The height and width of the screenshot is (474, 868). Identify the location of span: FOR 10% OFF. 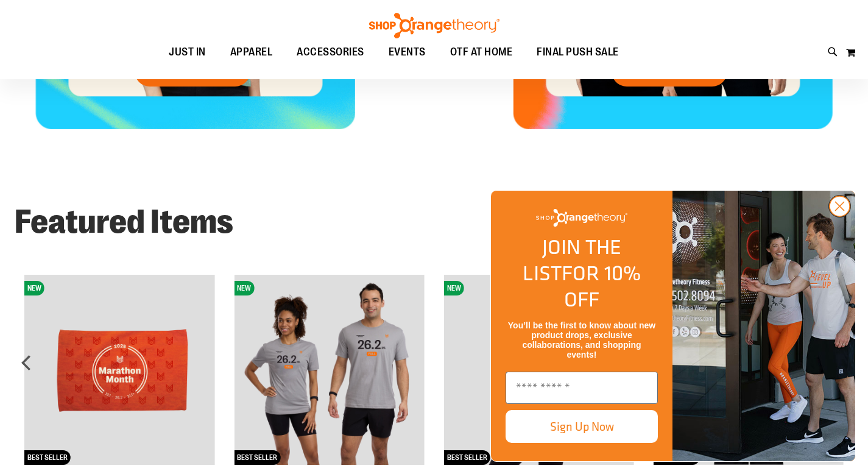
(601, 286).